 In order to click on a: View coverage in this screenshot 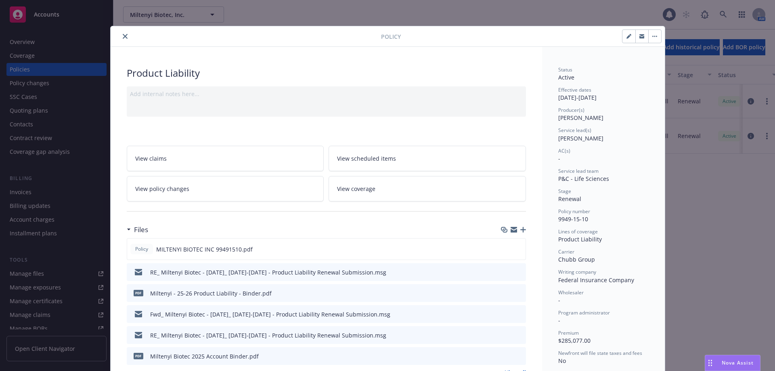, I will do `click(427, 188)`.